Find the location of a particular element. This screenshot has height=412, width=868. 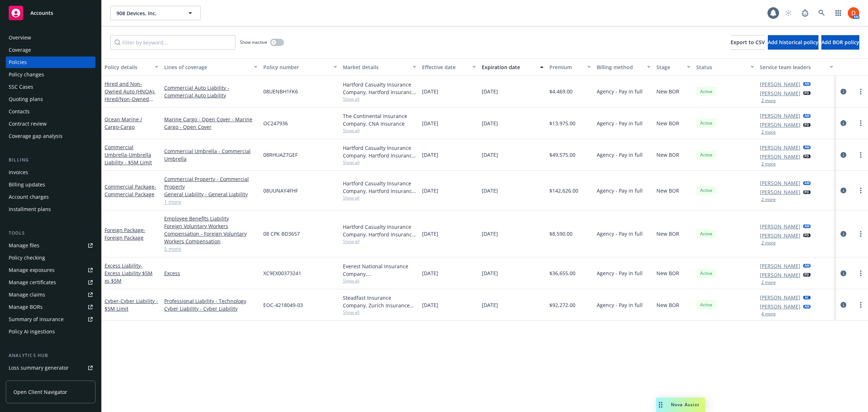

span: $8,590.00 is located at coordinates (561, 233).